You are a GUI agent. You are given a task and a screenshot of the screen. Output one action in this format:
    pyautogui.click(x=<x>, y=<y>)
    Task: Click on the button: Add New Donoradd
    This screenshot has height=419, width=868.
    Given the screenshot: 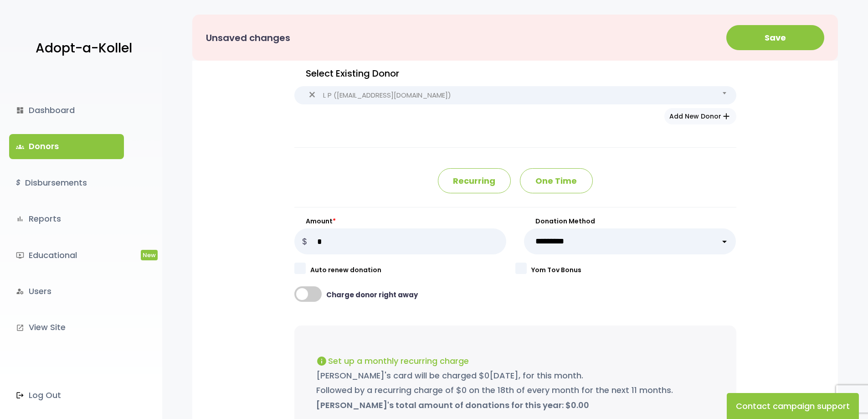 What is the action you would take?
    pyautogui.click(x=701, y=116)
    